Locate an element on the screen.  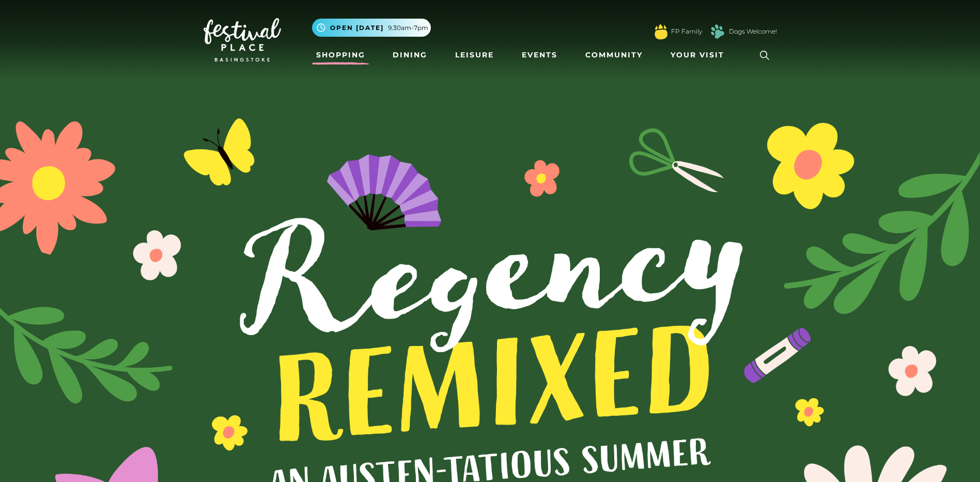
span: Your Visit is located at coordinates (698, 55).